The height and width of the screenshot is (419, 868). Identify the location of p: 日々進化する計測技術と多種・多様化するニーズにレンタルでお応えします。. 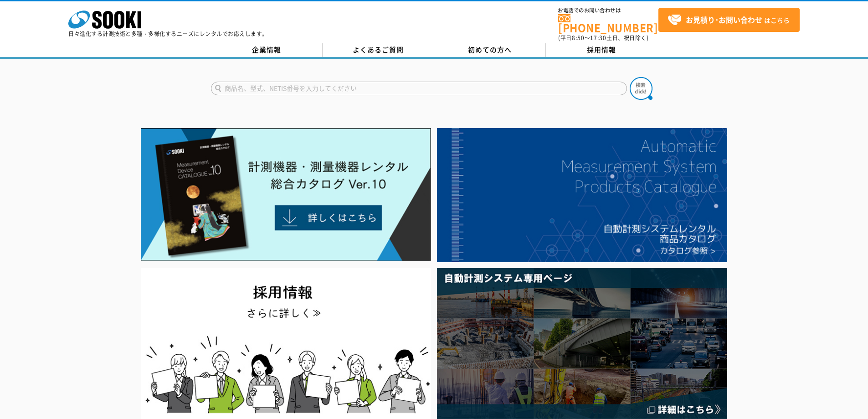
(168, 34).